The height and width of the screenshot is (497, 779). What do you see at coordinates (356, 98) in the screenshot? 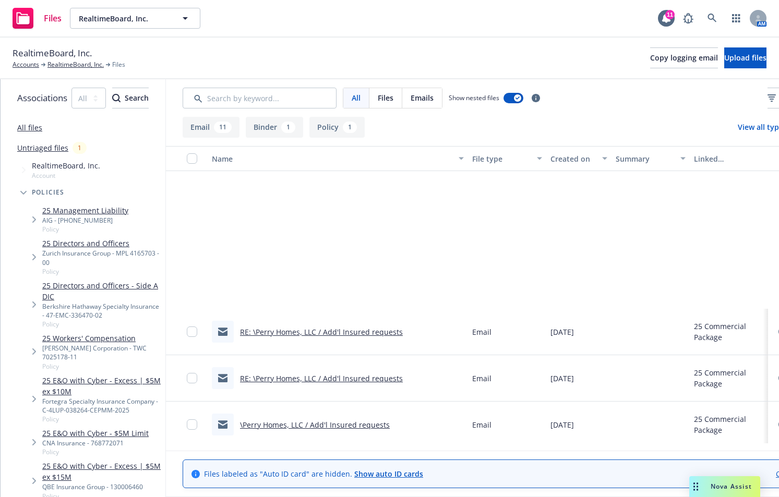
I see `span: All` at bounding box center [356, 98].